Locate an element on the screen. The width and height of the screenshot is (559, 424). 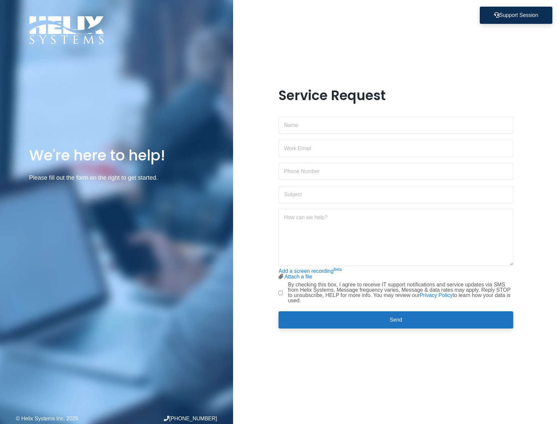
p: Please fill out the form on the right to get started. is located at coordinates (116, 178).